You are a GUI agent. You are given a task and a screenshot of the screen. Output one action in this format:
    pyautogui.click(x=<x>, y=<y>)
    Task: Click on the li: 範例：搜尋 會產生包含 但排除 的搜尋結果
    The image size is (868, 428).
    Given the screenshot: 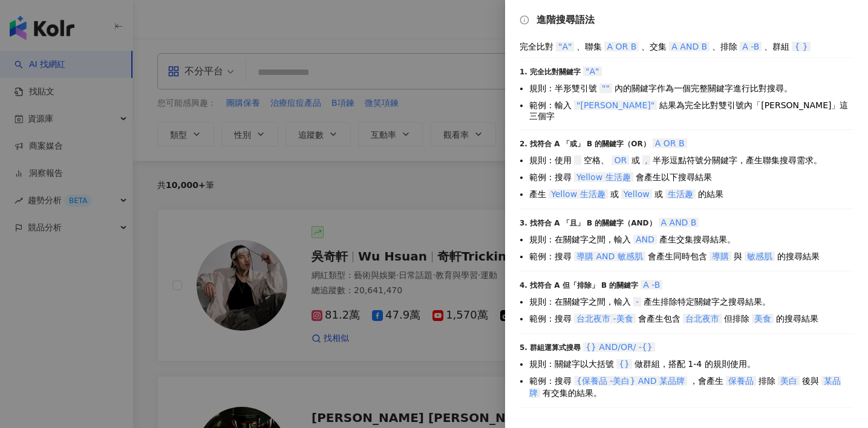 What is the action you would take?
    pyautogui.click(x=692, y=319)
    